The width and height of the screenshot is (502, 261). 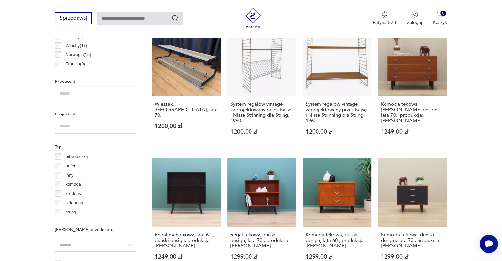 I want to click on button: Patyna B2B, so click(x=384, y=18).